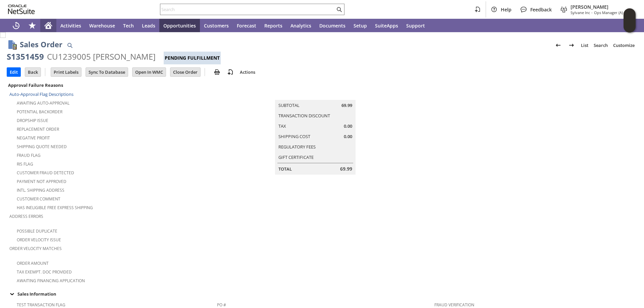  Describe the element at coordinates (107, 72) in the screenshot. I see `input: Sync To Database` at that location.